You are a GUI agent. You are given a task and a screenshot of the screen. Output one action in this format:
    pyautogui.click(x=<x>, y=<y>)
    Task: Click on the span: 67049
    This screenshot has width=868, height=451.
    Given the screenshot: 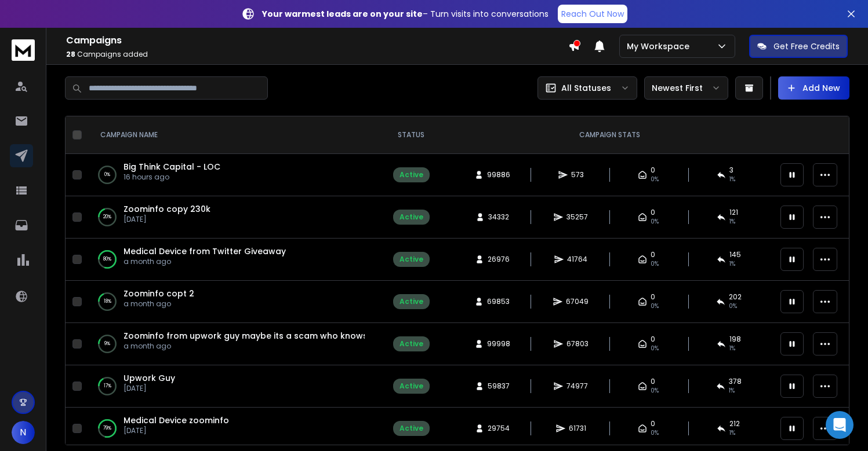 What is the action you would take?
    pyautogui.click(x=576, y=302)
    